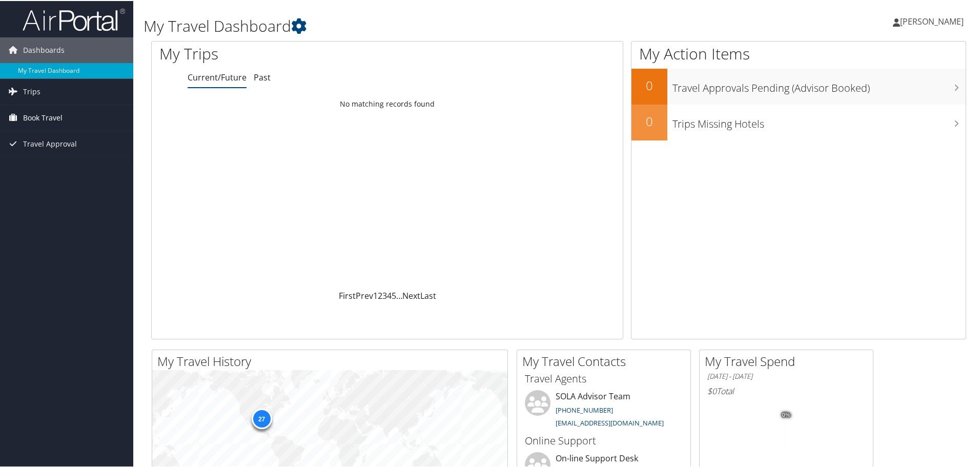  What do you see at coordinates (217, 76) in the screenshot?
I see `a: Current/Future` at bounding box center [217, 76].